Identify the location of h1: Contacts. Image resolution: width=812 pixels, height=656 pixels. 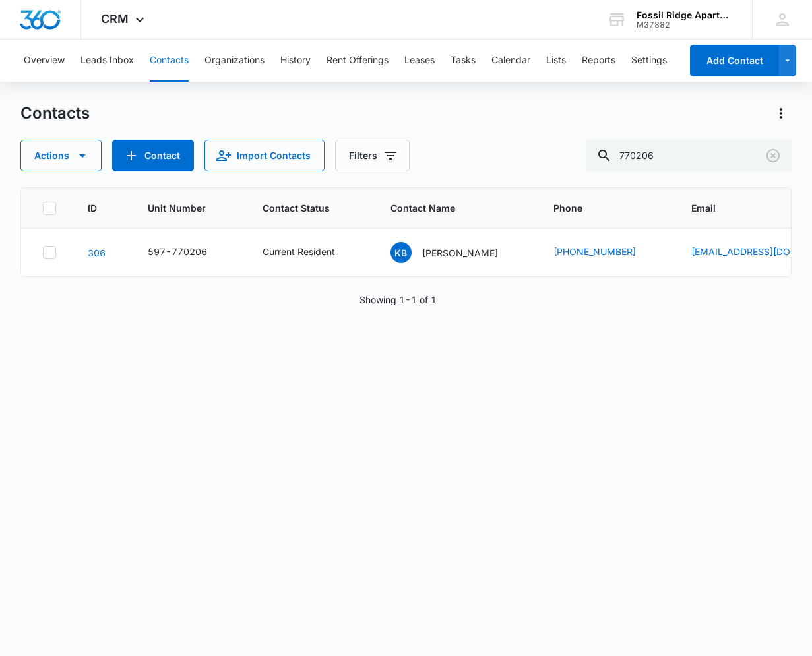
(55, 114).